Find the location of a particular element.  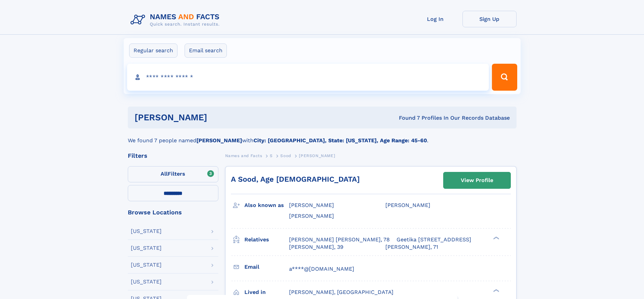

input: search input is located at coordinates (308, 77).